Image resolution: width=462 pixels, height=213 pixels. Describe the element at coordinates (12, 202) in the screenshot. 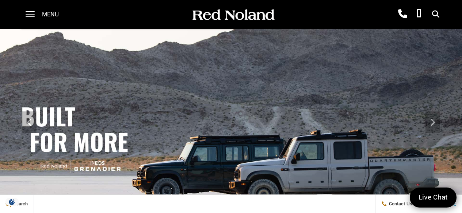

I see `section: Click to Open Cookie Consent Modal` at that location.